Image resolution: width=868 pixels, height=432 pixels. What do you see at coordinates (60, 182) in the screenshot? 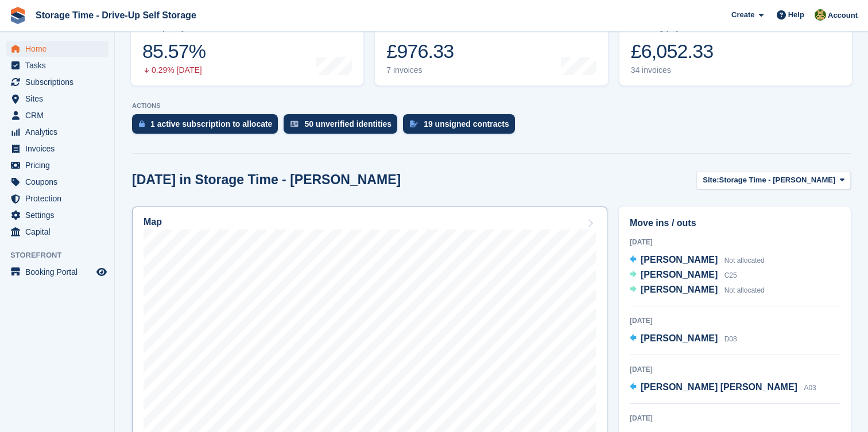
I see `span: Coupons` at bounding box center [60, 182].